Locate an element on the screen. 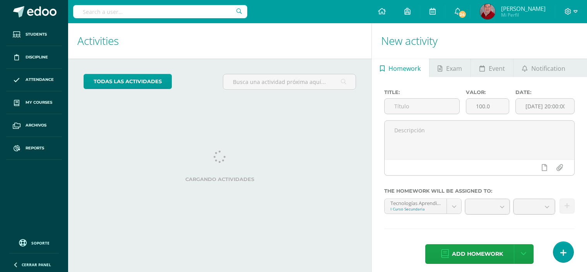 This screenshot has height=272, width=587. a: Reports is located at coordinates (34, 148).